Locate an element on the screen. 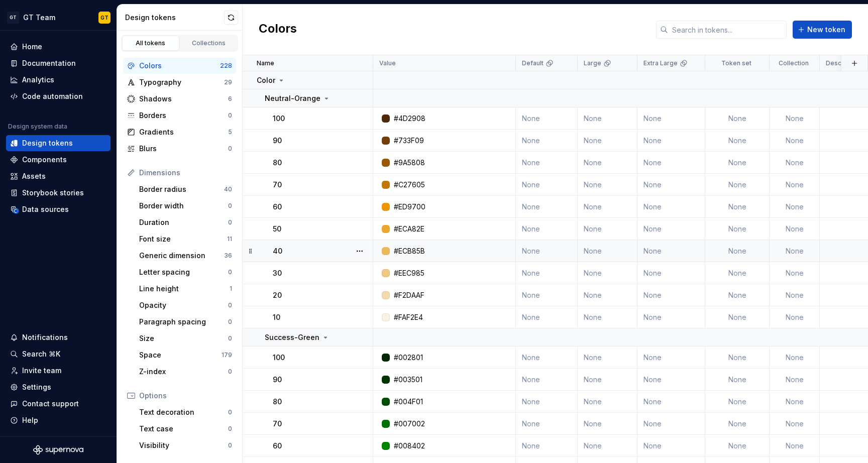  div: Text case is located at coordinates (184, 429).